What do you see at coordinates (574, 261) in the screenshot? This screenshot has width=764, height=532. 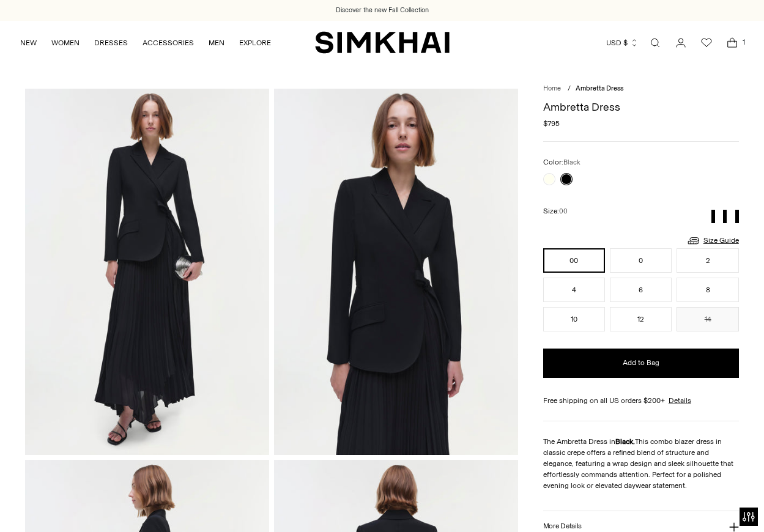 I see `button: 00` at bounding box center [574, 261].